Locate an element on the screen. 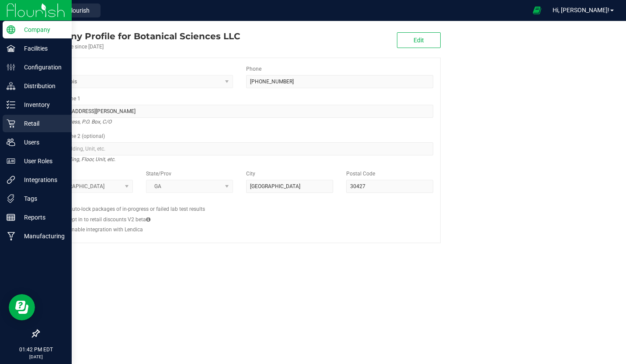 The image size is (626, 364). label: Postal Code is located at coordinates (360, 174).